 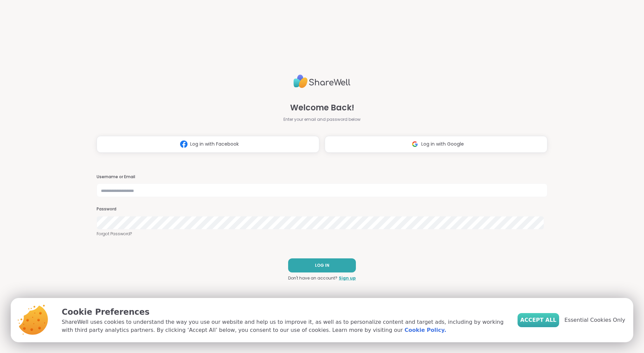 What do you see at coordinates (322, 265) in the screenshot?
I see `span: LOG IN` at bounding box center [322, 265].